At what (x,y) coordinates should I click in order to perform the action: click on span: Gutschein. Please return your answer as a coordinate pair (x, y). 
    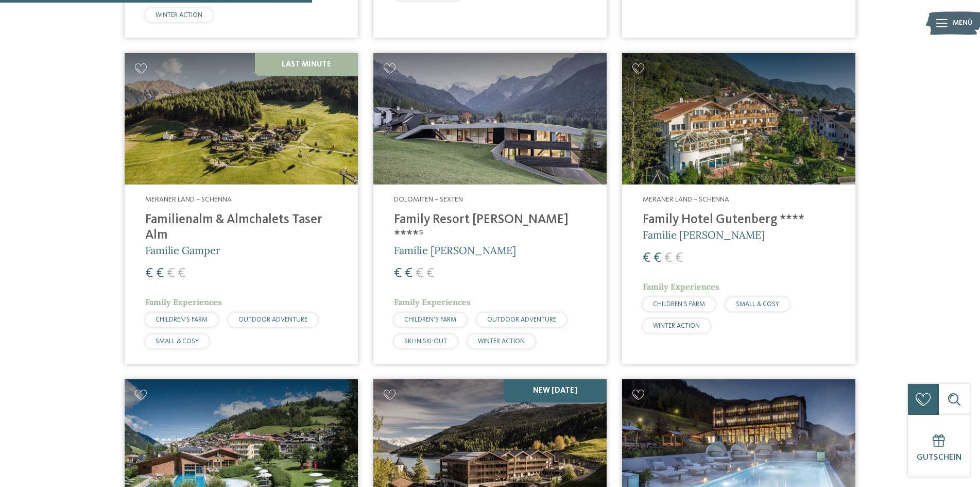
    Looking at the image, I should click on (938, 457).